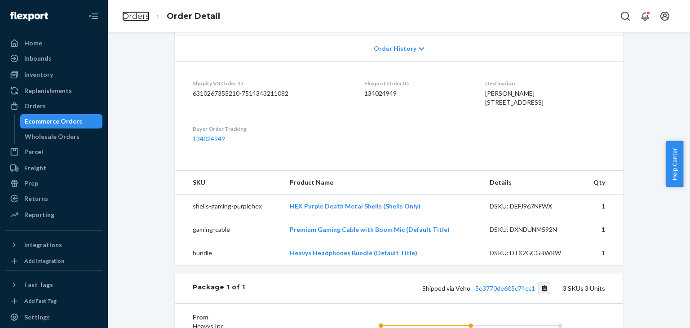  I want to click on span: Help Center, so click(674, 164).